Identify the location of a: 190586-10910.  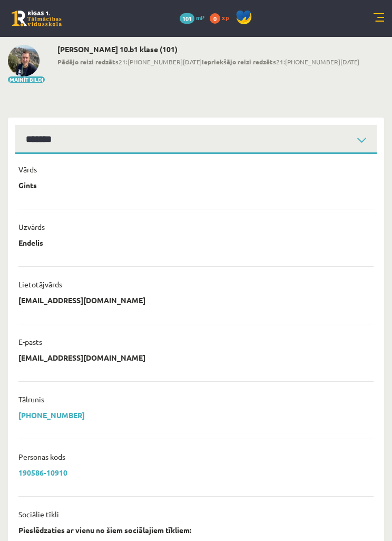
(43, 473).